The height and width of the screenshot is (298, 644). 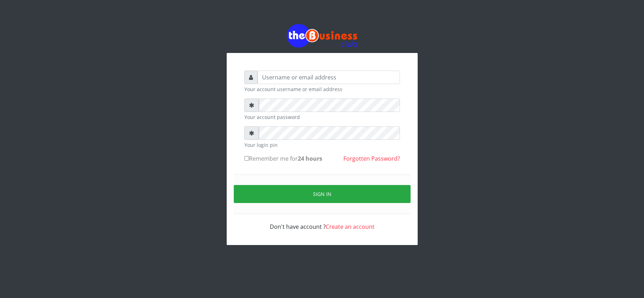 I want to click on button: Sign in, so click(x=322, y=194).